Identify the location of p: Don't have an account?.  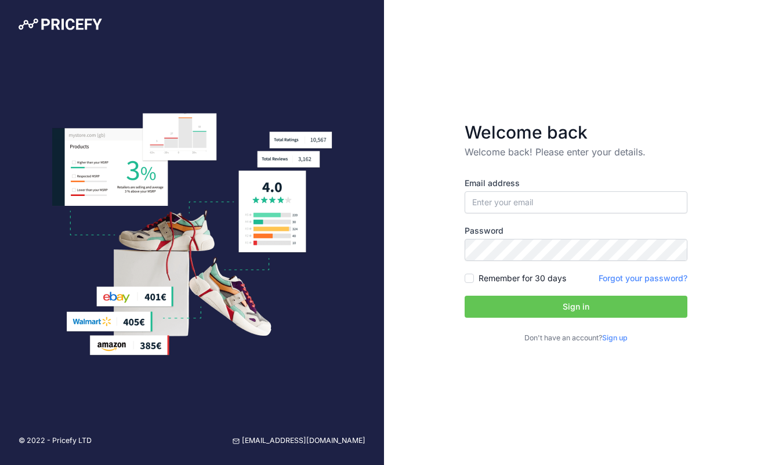
(576, 338).